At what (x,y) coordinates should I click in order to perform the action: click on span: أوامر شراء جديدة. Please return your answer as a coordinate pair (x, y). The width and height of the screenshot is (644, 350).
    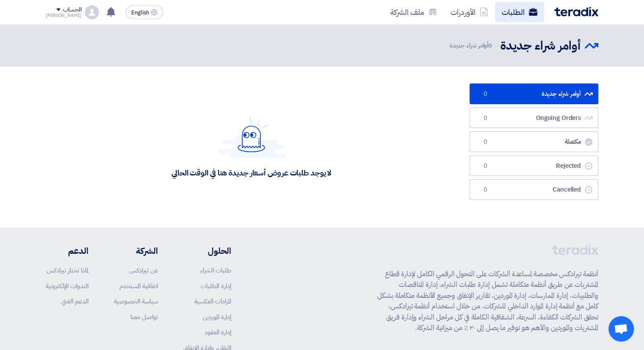
    Looking at the image, I should click on (471, 45).